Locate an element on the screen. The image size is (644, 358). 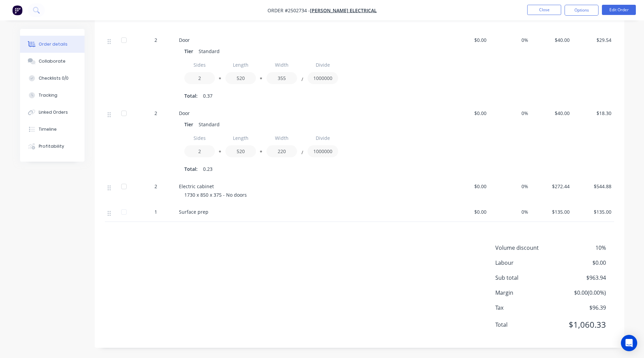
div: Timeline is located at coordinates (47, 129).